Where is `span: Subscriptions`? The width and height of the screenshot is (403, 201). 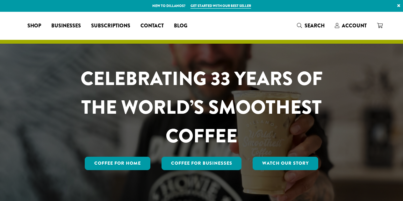
span: Subscriptions is located at coordinates (111, 26).